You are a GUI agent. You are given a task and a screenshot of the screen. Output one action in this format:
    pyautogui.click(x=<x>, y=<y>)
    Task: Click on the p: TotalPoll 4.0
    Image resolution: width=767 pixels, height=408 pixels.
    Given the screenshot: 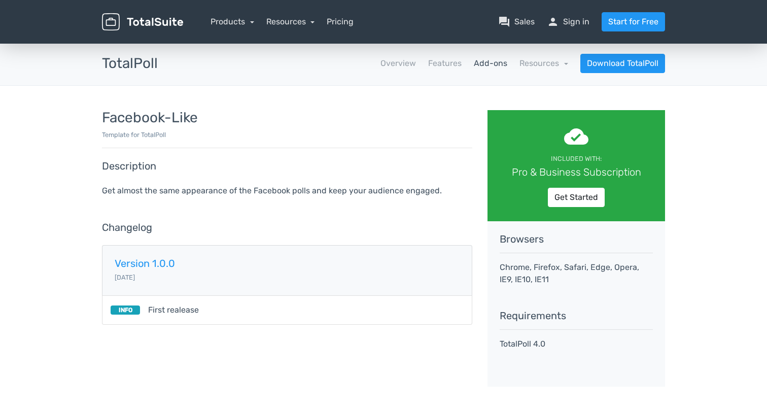 What is the action you would take?
    pyautogui.click(x=576, y=344)
    